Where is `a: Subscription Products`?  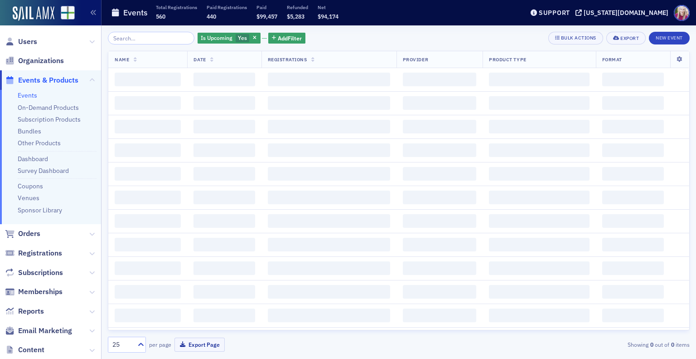
a: Subscription Products is located at coordinates (49, 119).